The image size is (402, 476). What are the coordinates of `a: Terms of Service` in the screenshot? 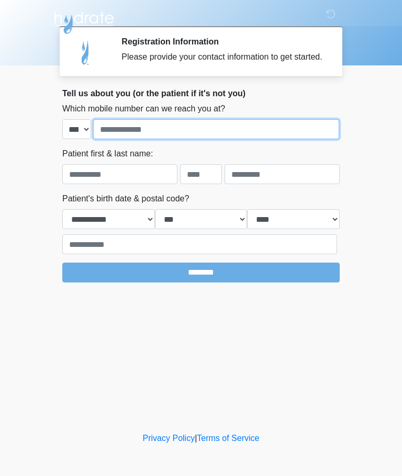 It's located at (228, 438).